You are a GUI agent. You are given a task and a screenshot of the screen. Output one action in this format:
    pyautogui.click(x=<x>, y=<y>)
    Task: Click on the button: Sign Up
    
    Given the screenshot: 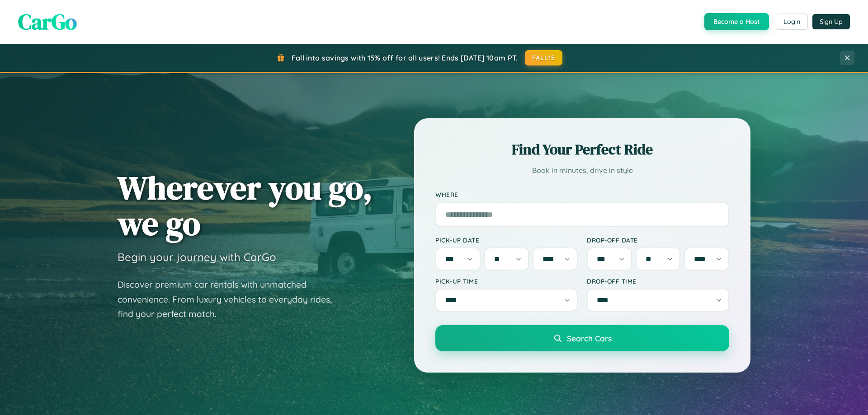 What is the action you would take?
    pyautogui.click(x=830, y=21)
    